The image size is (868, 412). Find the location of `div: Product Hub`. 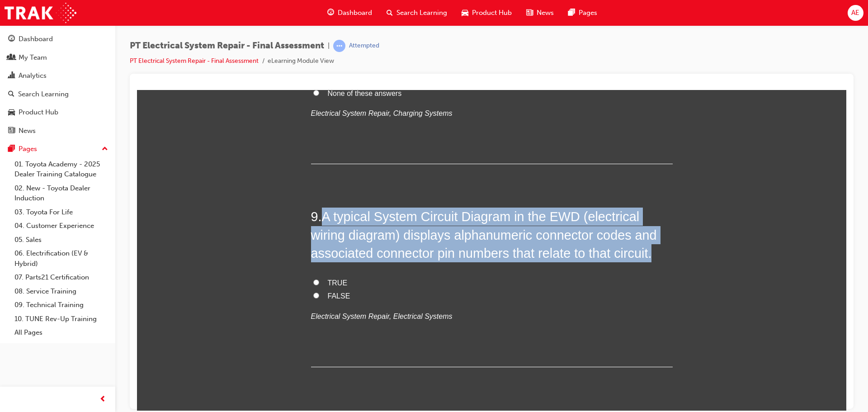

div: Product Hub is located at coordinates (38, 112).